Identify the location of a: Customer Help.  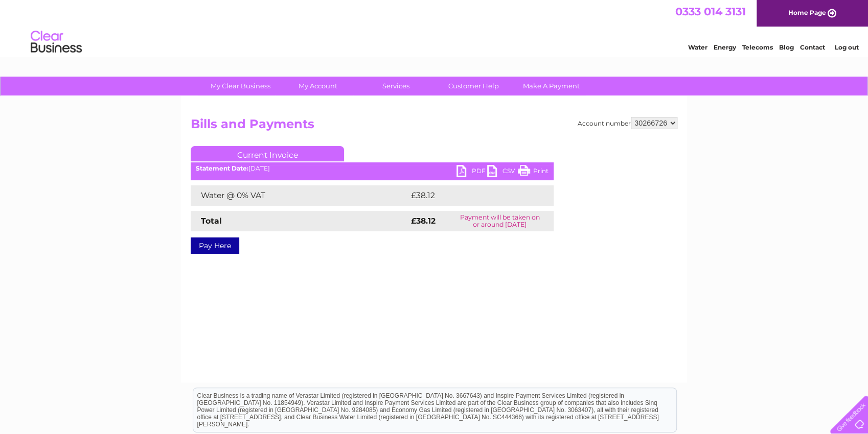
(473, 86).